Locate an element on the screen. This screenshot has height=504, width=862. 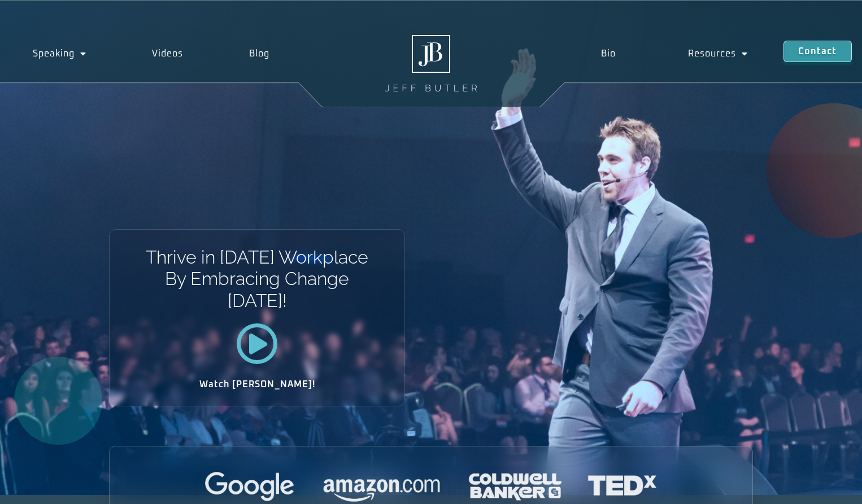
a: Videos is located at coordinates (167, 54).